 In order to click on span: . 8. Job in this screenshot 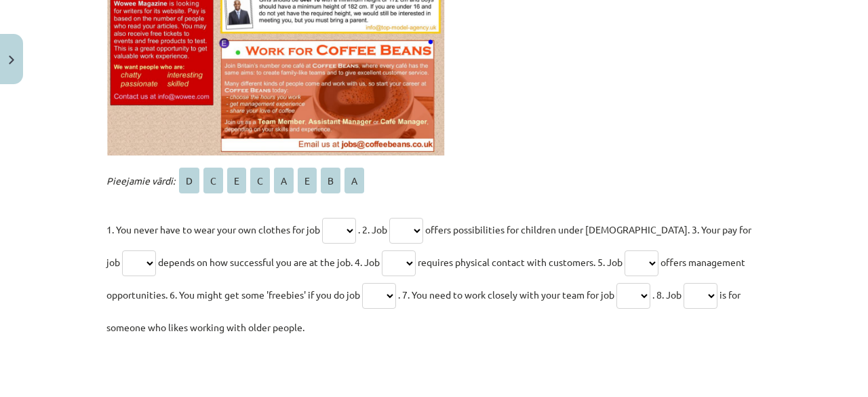, I will do `click(666, 294)`.